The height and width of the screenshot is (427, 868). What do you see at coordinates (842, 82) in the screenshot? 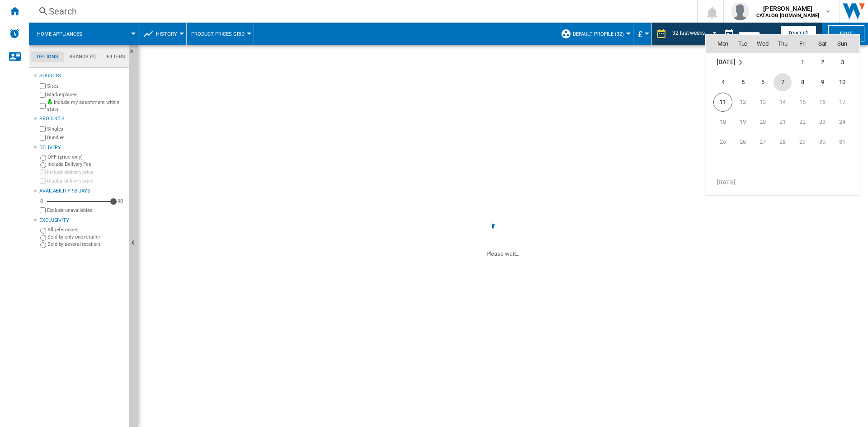
I see `span: 10` at bounding box center [842, 82].